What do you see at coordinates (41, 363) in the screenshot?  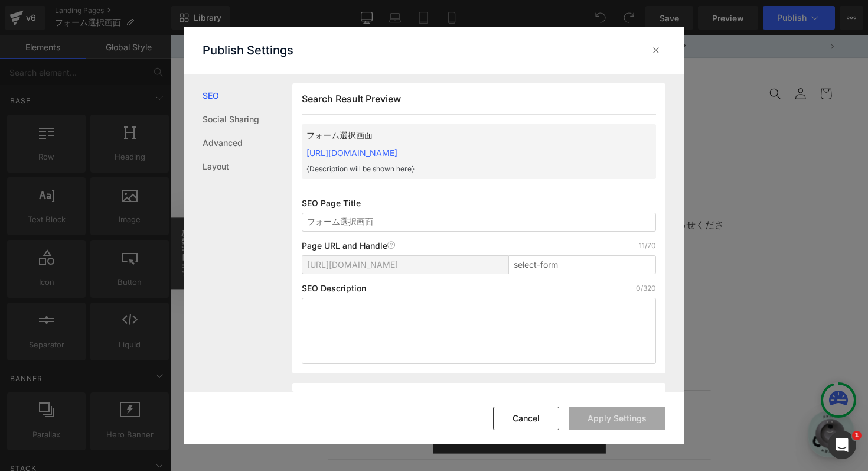 I see `a: ホーム` at bounding box center [41, 363].